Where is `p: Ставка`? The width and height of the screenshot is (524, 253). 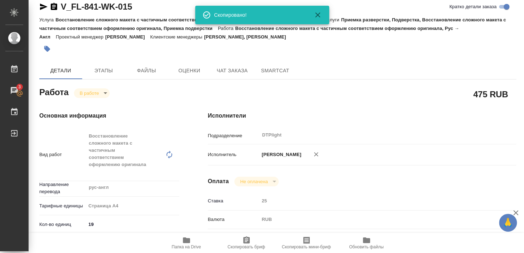
p: Ставка is located at coordinates (233, 201).